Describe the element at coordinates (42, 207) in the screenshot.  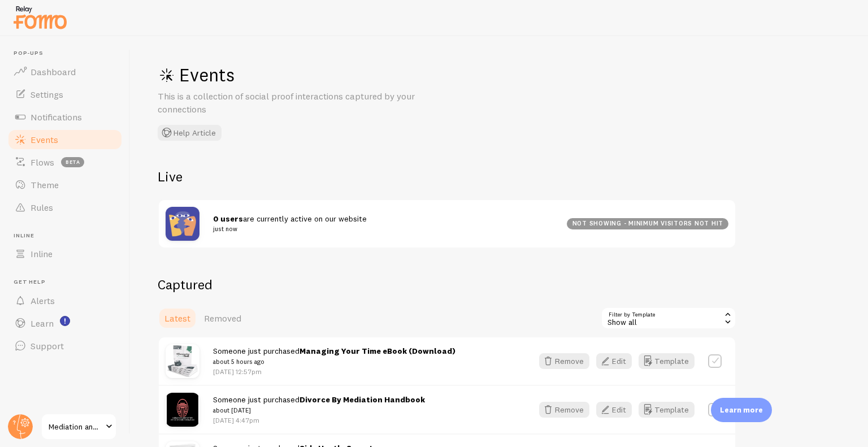
I see `span: Rules` at that location.